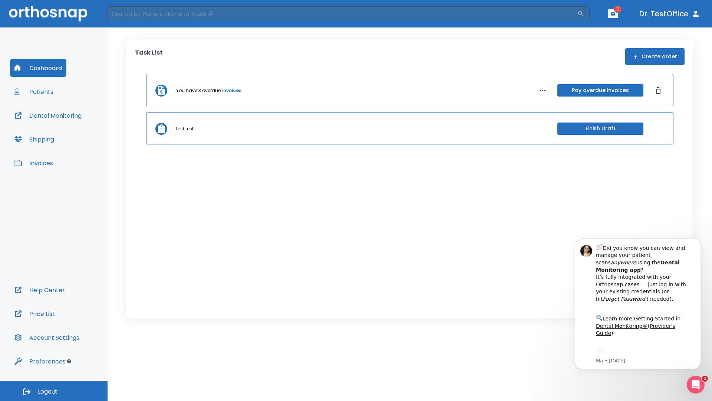  Describe the element at coordinates (34, 139) in the screenshot. I see `a: Shipping` at that location.